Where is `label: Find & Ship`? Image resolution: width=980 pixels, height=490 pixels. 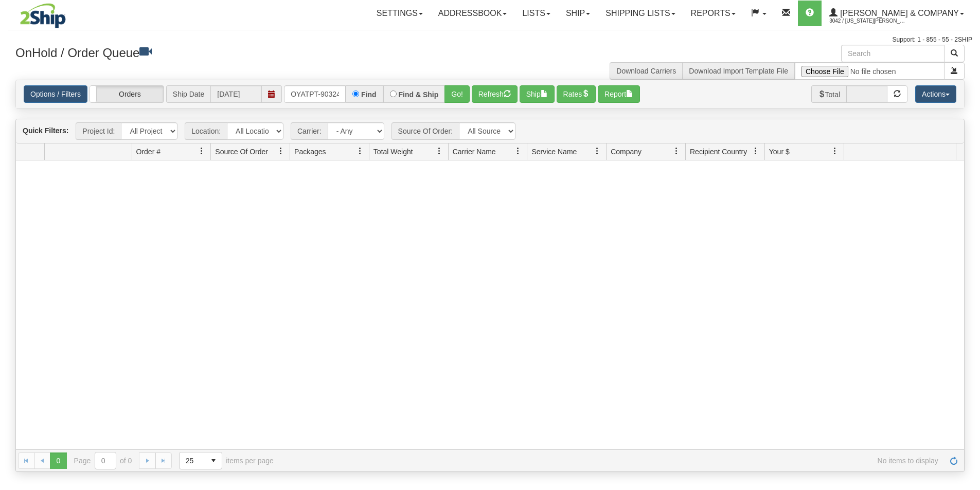
label: Find & Ship is located at coordinates (419, 95).